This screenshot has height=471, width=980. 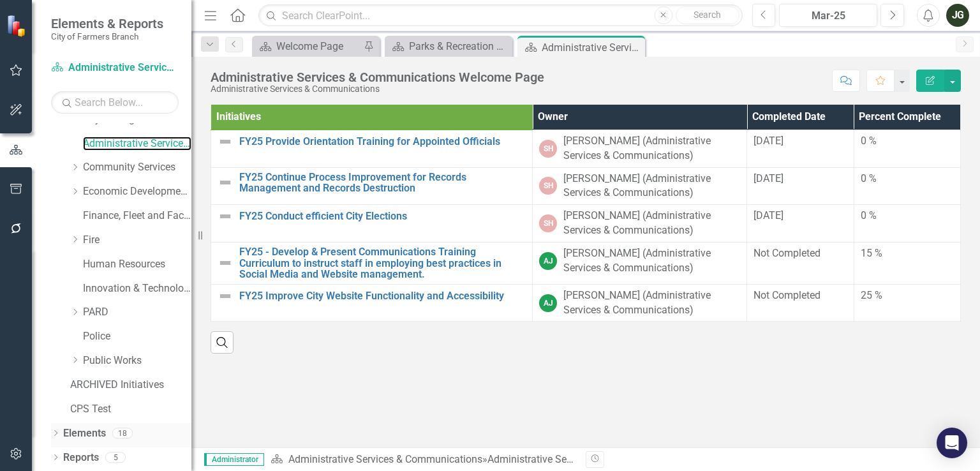 What do you see at coordinates (137, 216) in the screenshot?
I see `a: Finance, Fleet and Facilities` at bounding box center [137, 216].